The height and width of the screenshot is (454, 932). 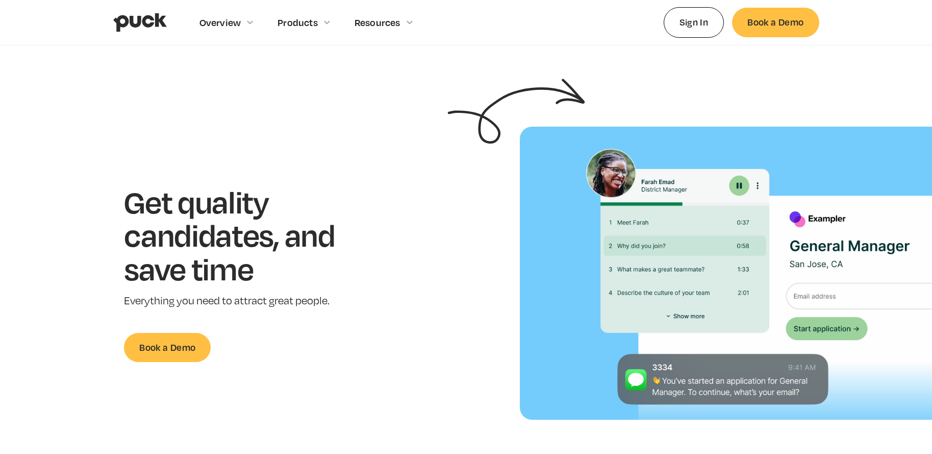 What do you see at coordinates (245, 235) in the screenshot?
I see `h1: Get quality candidates, and save time` at bounding box center [245, 235].